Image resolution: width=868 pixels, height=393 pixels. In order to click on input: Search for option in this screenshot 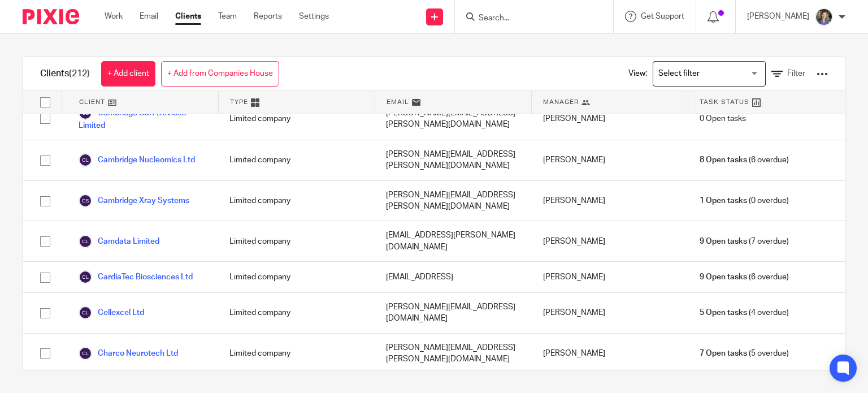, I will do `click(707, 73)`.